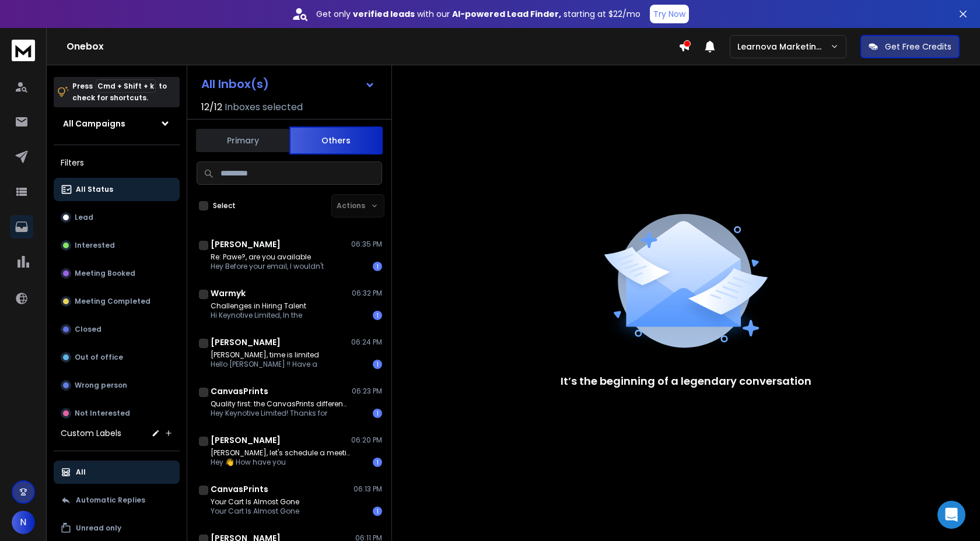 The image size is (980, 541). I want to click on button: Automatic Replies, so click(117, 501).